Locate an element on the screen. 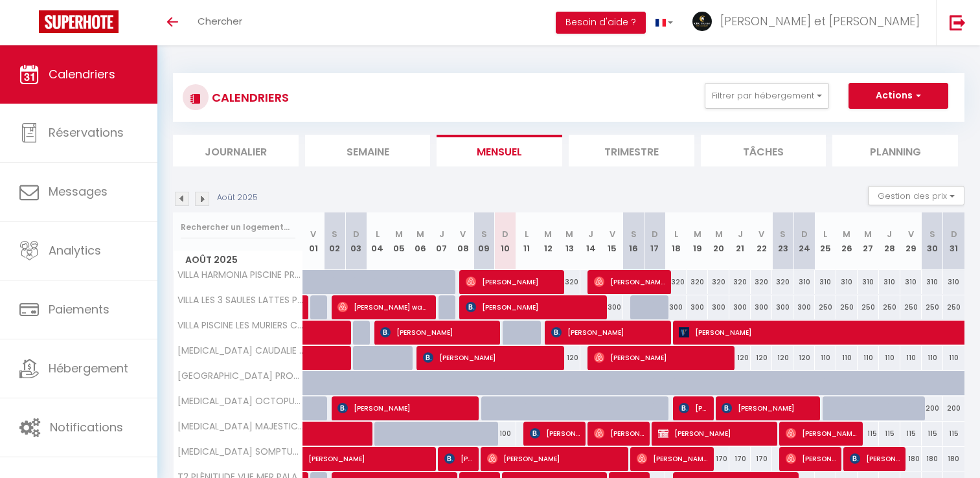 This screenshot has width=980, height=478. span: Calendriers is located at coordinates (82, 74).